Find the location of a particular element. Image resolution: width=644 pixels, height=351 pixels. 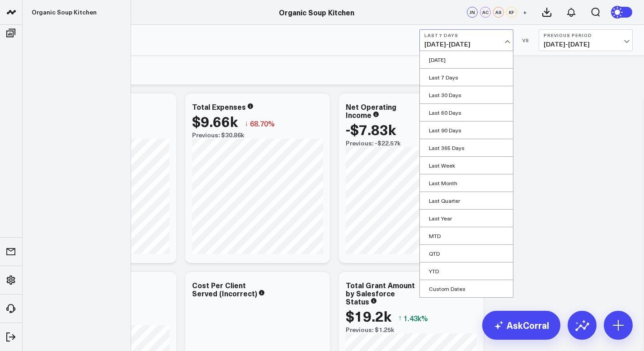

div: -$7.83k is located at coordinates (371, 129).